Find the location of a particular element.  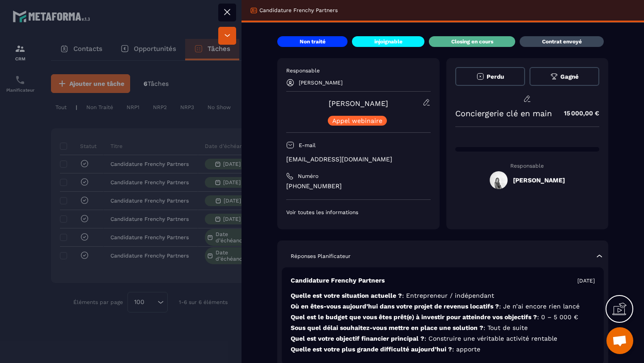

p: 15 000,00 € is located at coordinates (577, 113).